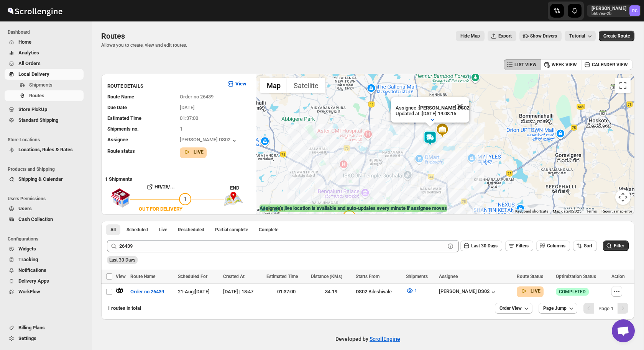 This screenshot has width=644, height=350. Describe the element at coordinates (502, 36) in the screenshot. I see `button: Export` at that location.